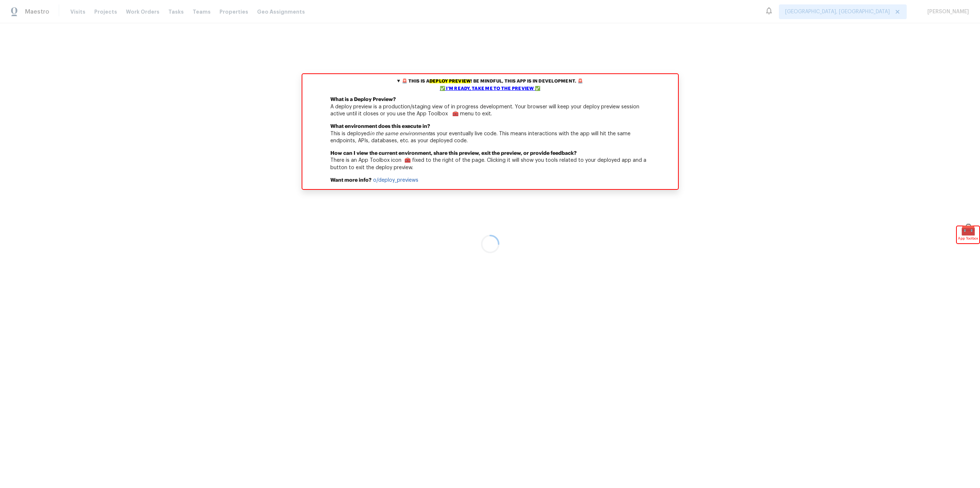 The height and width of the screenshot is (488, 980). Describe the element at coordinates (380, 126) in the screenshot. I see `b: What environment does this execute in?` at that location.